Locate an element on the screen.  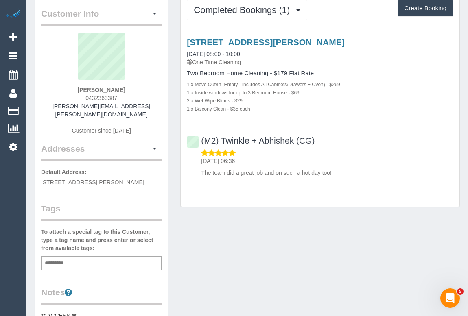
span: 0432363387 is located at coordinates (101, 98).